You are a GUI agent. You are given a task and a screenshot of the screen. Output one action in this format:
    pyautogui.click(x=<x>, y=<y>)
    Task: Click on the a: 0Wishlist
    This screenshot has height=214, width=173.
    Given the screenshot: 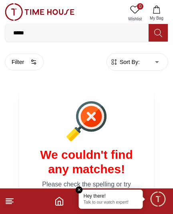 What is the action you would take?
    pyautogui.click(x=135, y=13)
    